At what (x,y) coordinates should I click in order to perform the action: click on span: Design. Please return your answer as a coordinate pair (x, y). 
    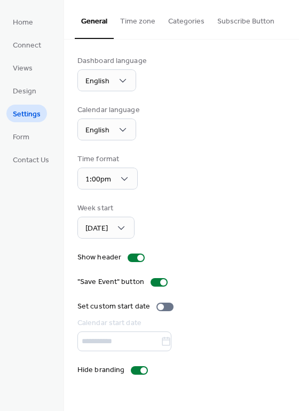
    Looking at the image, I should click on (25, 91).